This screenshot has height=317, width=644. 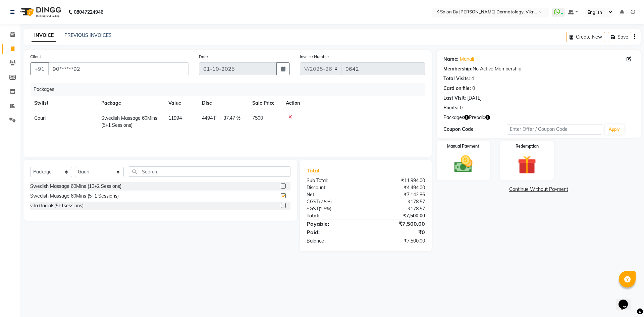 What do you see at coordinates (333, 241) in the screenshot?
I see `div: Balance :` at bounding box center [333, 241].